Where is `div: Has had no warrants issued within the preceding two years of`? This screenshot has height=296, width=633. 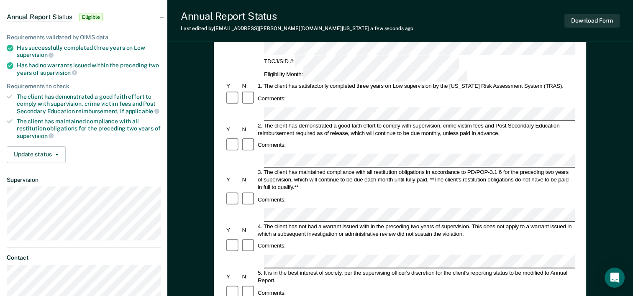 div: Has had no warrants issued within the preceding two years of is located at coordinates (89, 69).